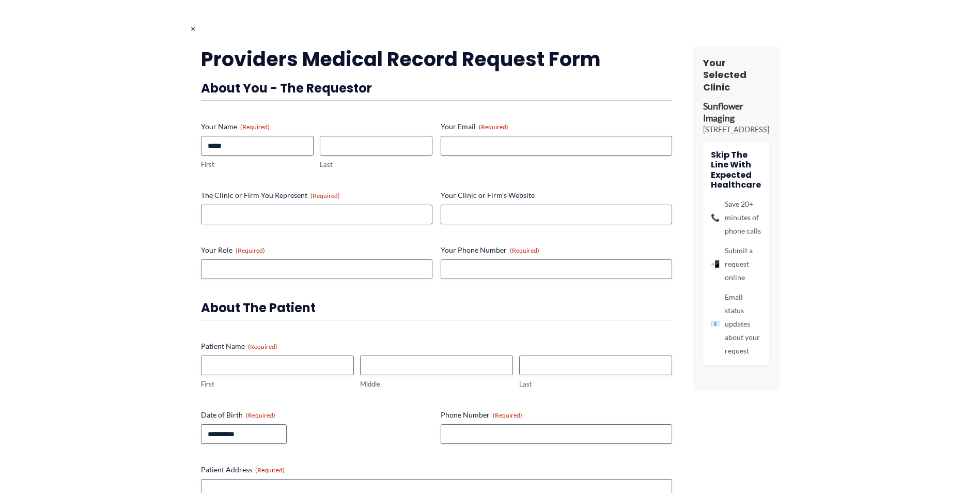 The width and height of the screenshot is (980, 493). What do you see at coordinates (243, 470) in the screenshot?
I see `legend: Patient Address` at bounding box center [243, 470].